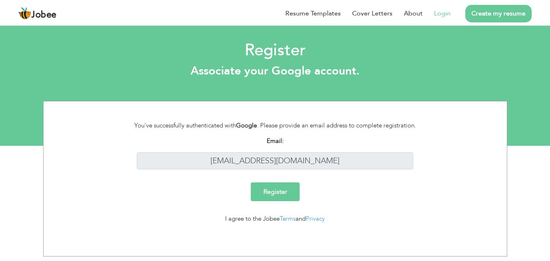 The height and width of the screenshot is (261, 550). What do you see at coordinates (37, 13) in the screenshot?
I see `a: Jobee` at bounding box center [37, 13].